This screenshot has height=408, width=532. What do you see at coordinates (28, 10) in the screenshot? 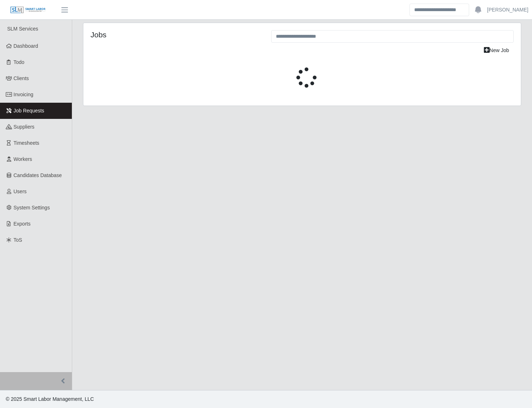
I see `img: SLM Logo` at bounding box center [28, 10].